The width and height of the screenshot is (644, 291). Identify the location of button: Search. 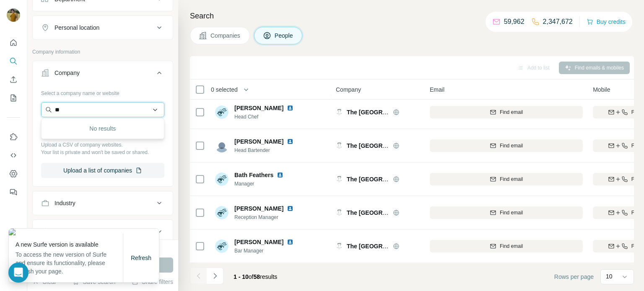
(13, 61).